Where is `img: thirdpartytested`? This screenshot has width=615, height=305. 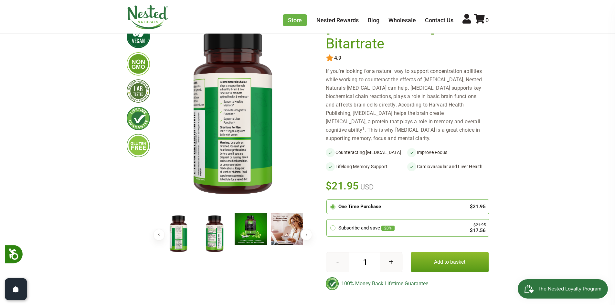
img: thirdpartytested is located at coordinates (138, 91).